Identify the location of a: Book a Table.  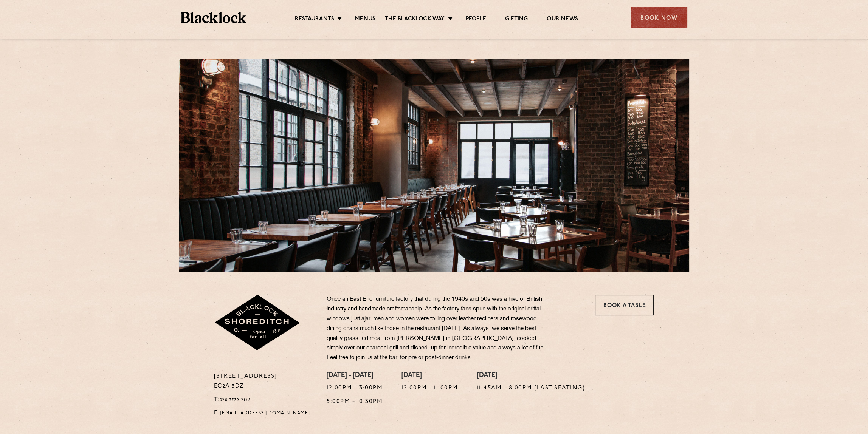
(624, 305).